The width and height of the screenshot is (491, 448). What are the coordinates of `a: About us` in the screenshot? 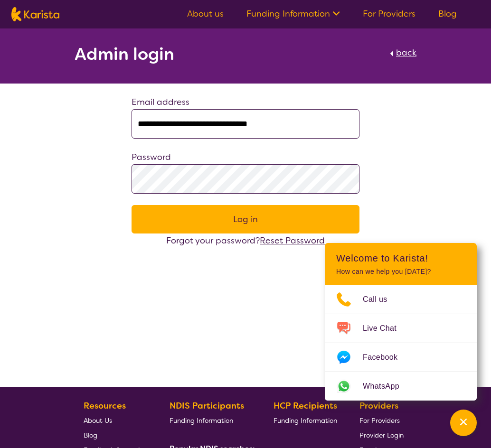 It's located at (205, 14).